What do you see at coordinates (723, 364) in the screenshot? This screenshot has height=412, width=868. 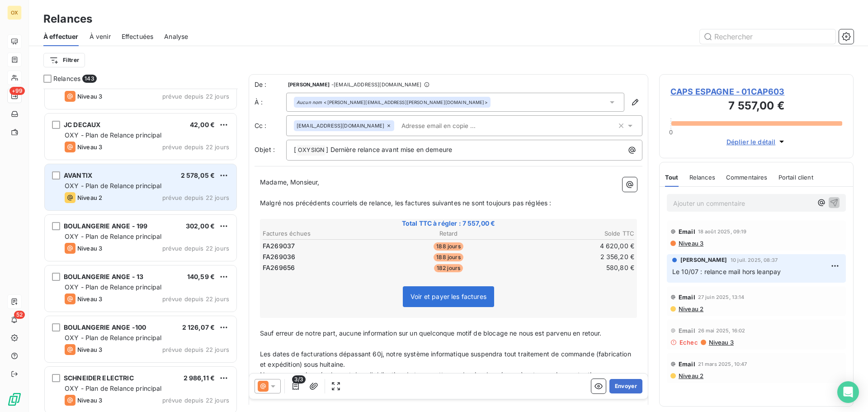 I see `span: 21 mars 2025, 10:47` at bounding box center [723, 364].